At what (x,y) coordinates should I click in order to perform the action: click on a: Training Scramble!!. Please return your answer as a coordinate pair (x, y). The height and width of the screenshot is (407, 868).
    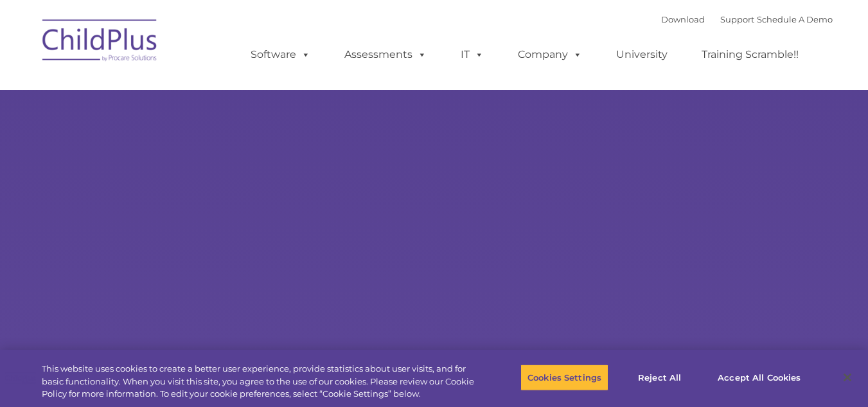
    Looking at the image, I should click on (750, 55).